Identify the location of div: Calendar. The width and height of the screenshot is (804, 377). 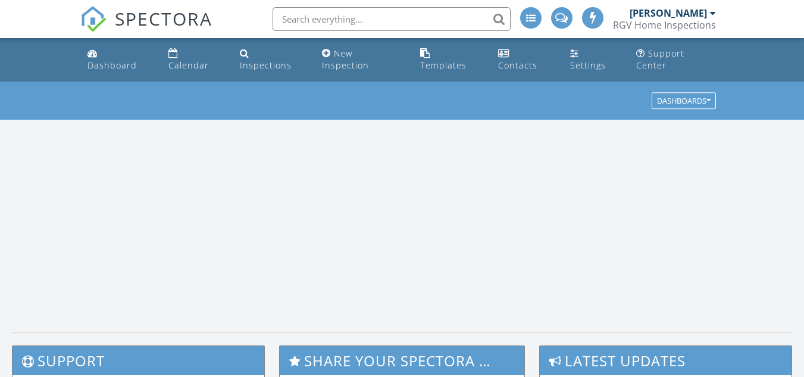
(189, 65).